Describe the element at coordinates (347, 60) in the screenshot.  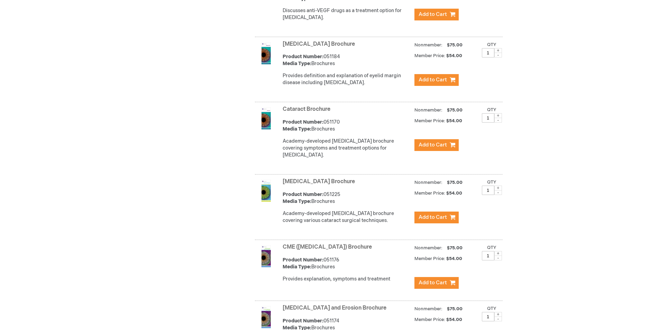
I see `div: 051184 Brochures` at that location.